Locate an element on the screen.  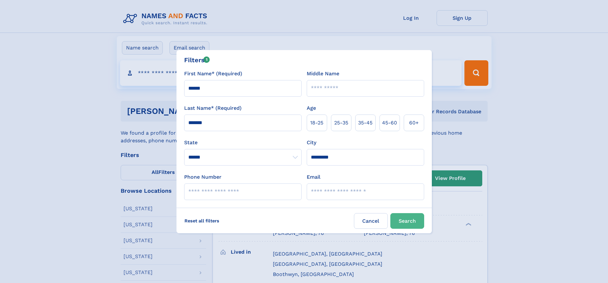
label: First Name* (Required) is located at coordinates (213, 74).